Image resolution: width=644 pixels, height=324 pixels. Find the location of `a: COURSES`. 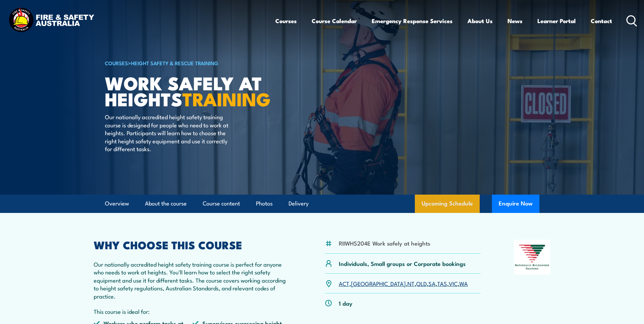

a: COURSES is located at coordinates (117, 63).